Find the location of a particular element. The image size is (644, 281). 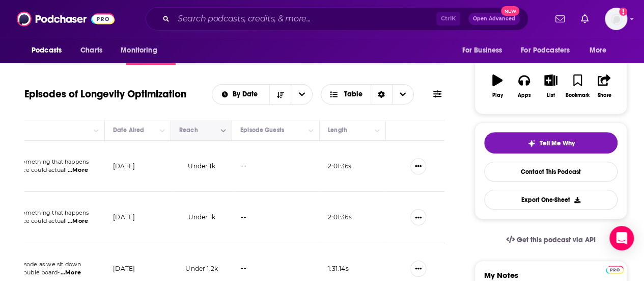

button: Export One-Sheet is located at coordinates (551, 199).